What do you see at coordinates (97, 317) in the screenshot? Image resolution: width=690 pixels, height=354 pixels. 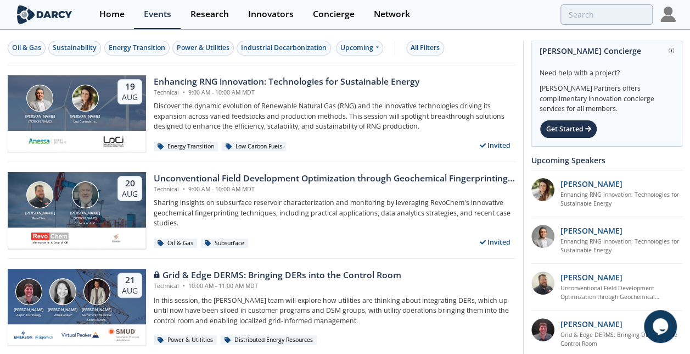 I see `div: Sacramento Municipal Utility District.` at bounding box center [97, 317].